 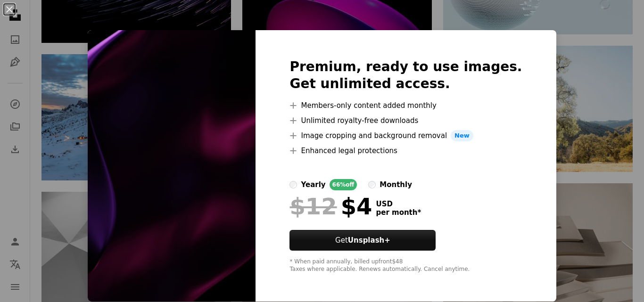 I want to click on li: Unlimited royalty-free downloads, so click(x=405, y=120).